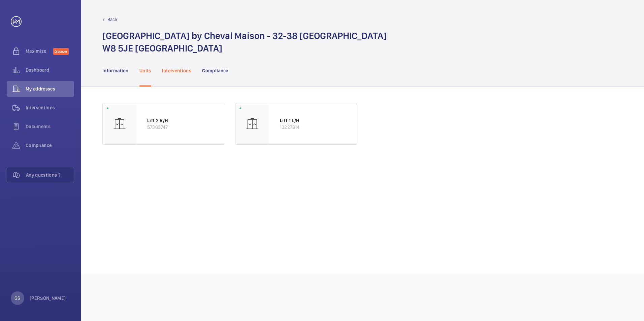  Describe the element at coordinates (180, 121) in the screenshot. I see `p: Lift 2 R/H` at that location.